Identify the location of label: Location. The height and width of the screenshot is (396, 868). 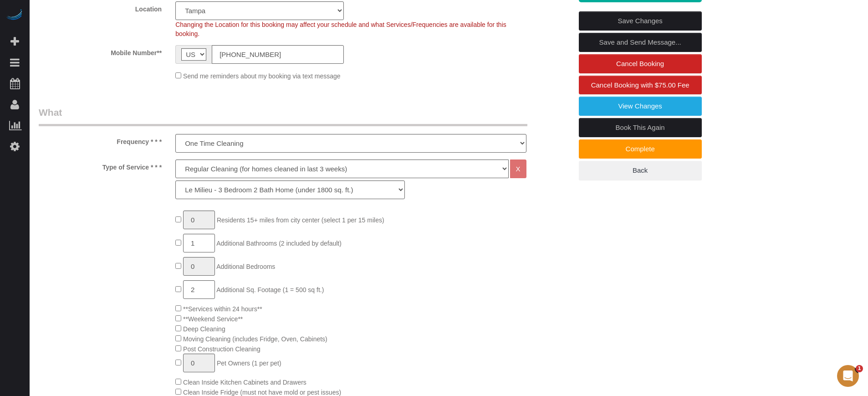
(100, 7).